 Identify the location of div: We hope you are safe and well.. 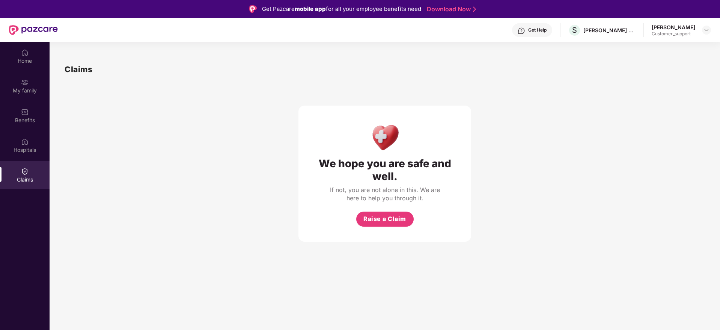
(385, 170).